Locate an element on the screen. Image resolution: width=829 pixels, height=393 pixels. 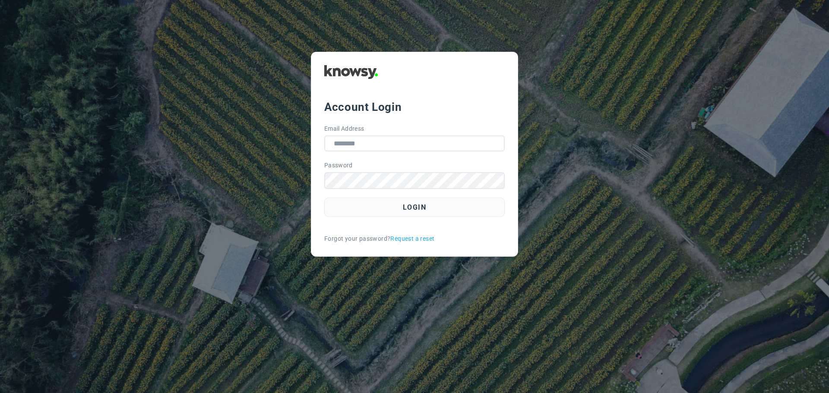
button: Login is located at coordinates (414, 207).